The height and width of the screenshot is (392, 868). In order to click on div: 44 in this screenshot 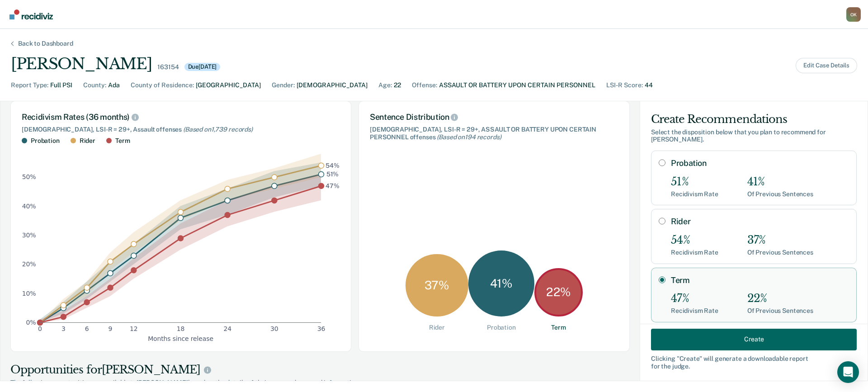, I will do `click(649, 85)`.